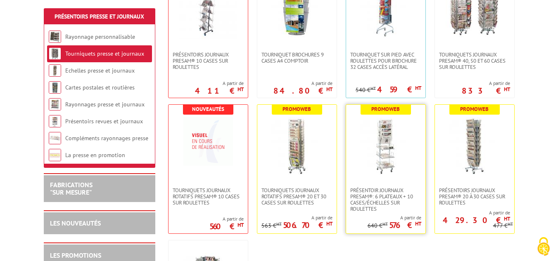  What do you see at coordinates (105, 104) in the screenshot?
I see `a: Rayonnages presse et journaux` at bounding box center [105, 104].